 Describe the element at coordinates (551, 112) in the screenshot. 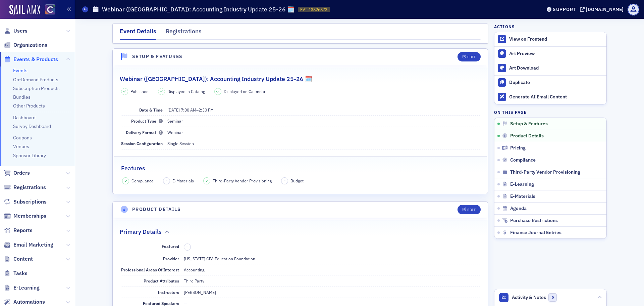

I see `h4: On this page` at that location.